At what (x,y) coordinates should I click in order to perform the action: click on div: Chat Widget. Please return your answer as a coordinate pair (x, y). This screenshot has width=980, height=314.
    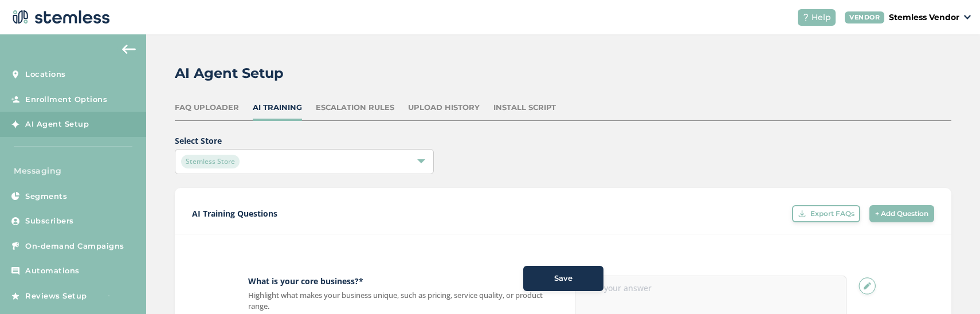
    Looking at the image, I should click on (952, 287).